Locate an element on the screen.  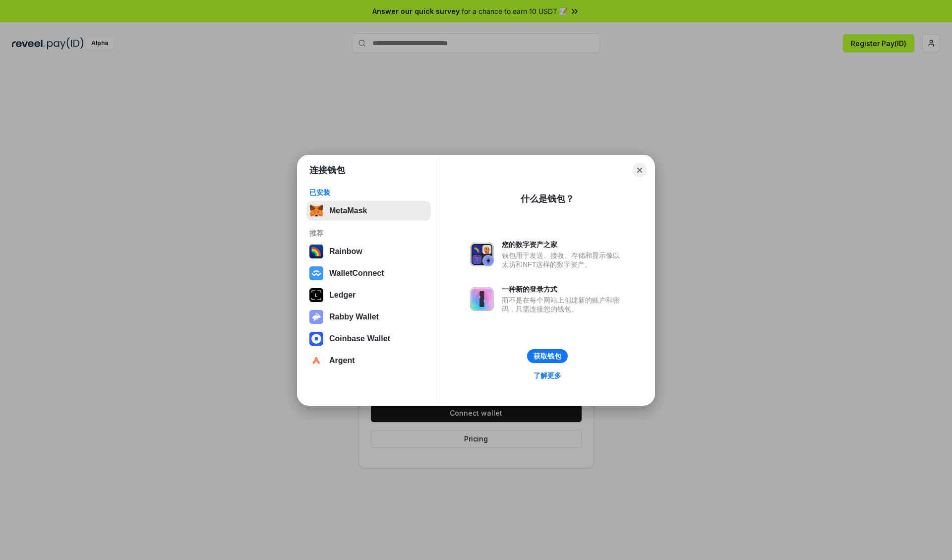
div: Coinbase Wallet is located at coordinates (359, 339).